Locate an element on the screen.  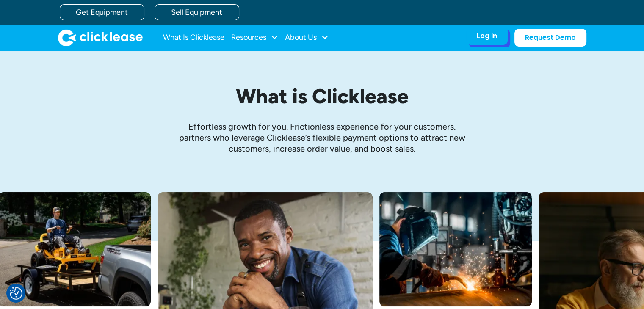
img: Revisit consent button is located at coordinates (16, 293).